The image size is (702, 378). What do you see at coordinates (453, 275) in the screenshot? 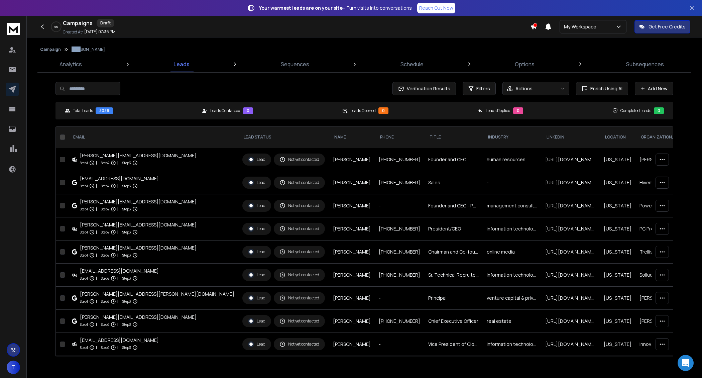
I see `td: Sr. Technical Recruiter / Project Manager` at bounding box center [453, 275].